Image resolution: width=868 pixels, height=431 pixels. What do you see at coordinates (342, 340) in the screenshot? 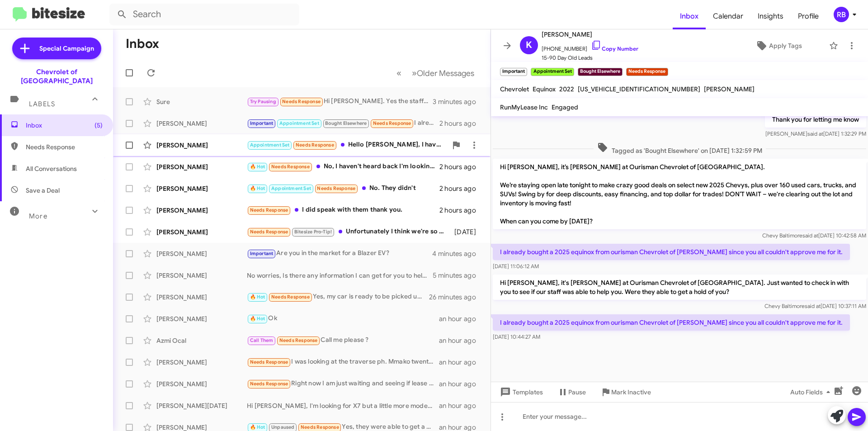
I see `div: Call me please ?` at bounding box center [342, 340].